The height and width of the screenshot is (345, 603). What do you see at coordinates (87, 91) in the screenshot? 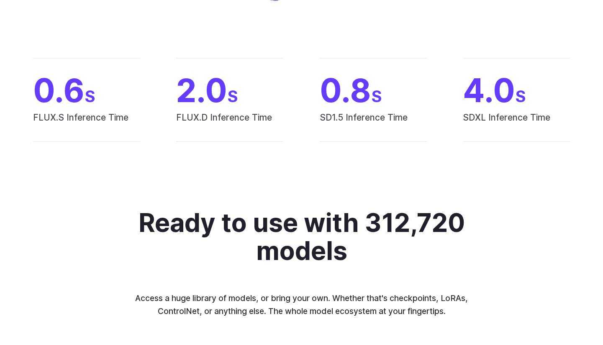
I see `span: 0.6` at bounding box center [87, 91].